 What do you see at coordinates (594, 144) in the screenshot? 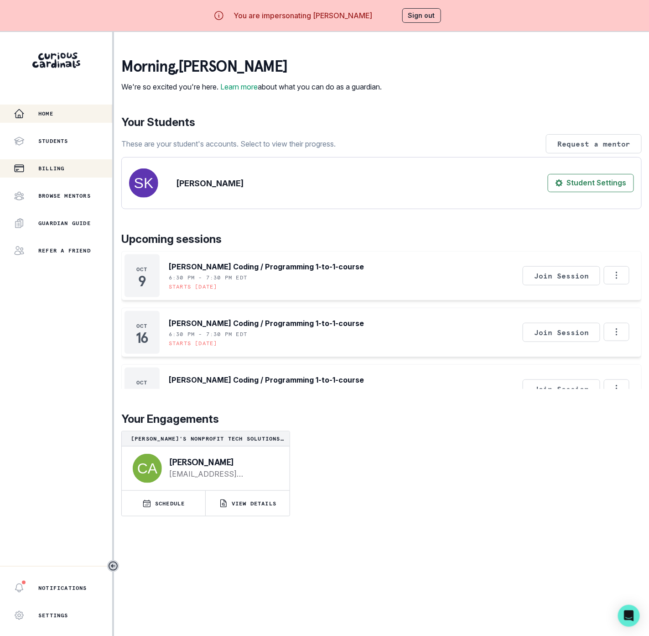
I see `button: Request a mentor` at bounding box center [594, 144].